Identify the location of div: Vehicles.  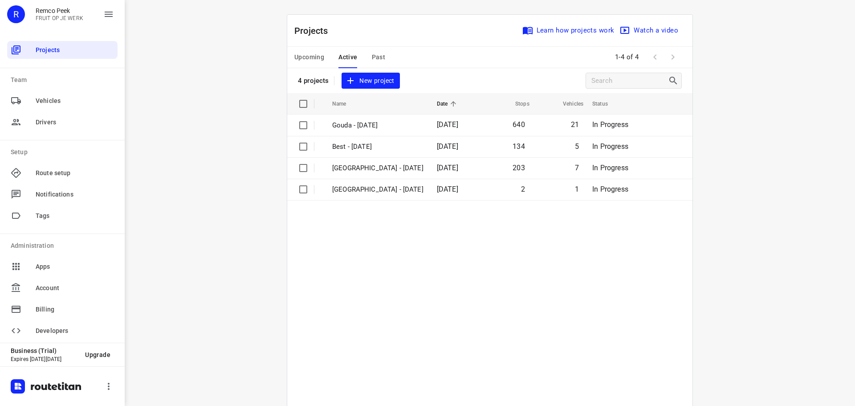
(62, 101).